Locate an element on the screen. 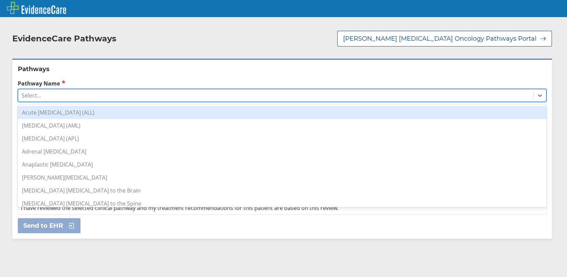 The width and height of the screenshot is (567, 277). h2: Pathways is located at coordinates (282, 69).